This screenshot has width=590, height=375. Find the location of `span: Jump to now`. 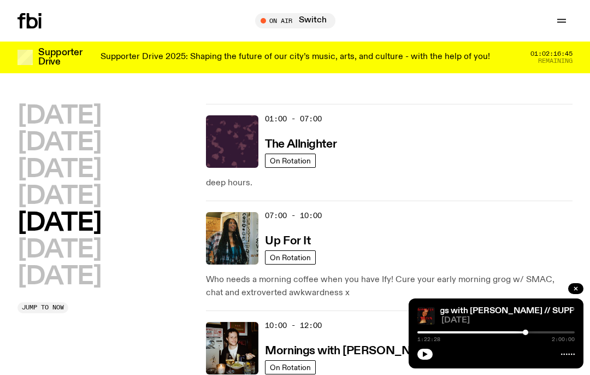

span: Jump to now is located at coordinates (43, 307).